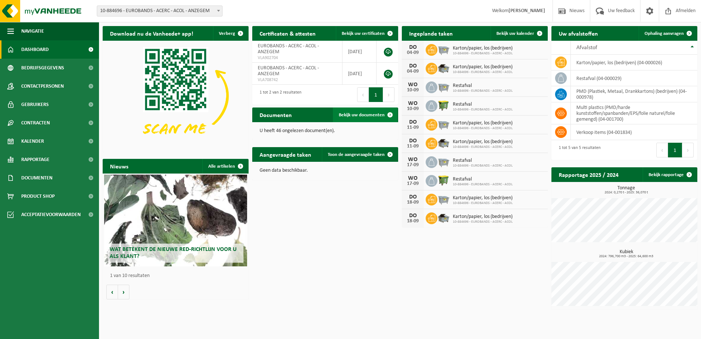 Image resolution: width=701 pixels, height=339 pixels. What do you see at coordinates (626, 256) in the screenshot?
I see `span: 2024: 796,700 m3 - 2025: 64,600 m3` at bounding box center [626, 256].